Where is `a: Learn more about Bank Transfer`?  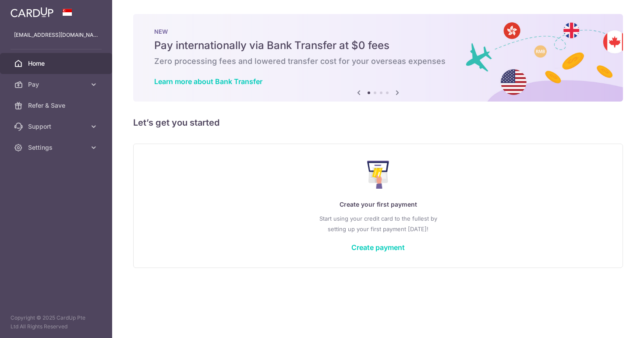 a: Learn more about Bank Transfer is located at coordinates (208, 82).